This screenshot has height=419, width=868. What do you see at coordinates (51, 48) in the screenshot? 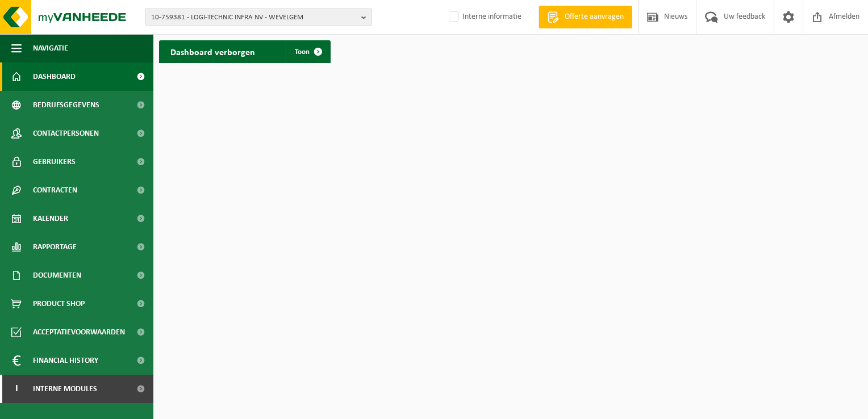
I see `span: Navigatie` at bounding box center [51, 48].